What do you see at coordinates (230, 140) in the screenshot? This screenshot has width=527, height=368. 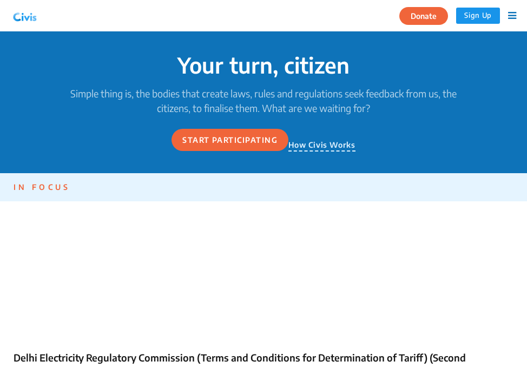 I see `button: Start participating` at bounding box center [230, 140].